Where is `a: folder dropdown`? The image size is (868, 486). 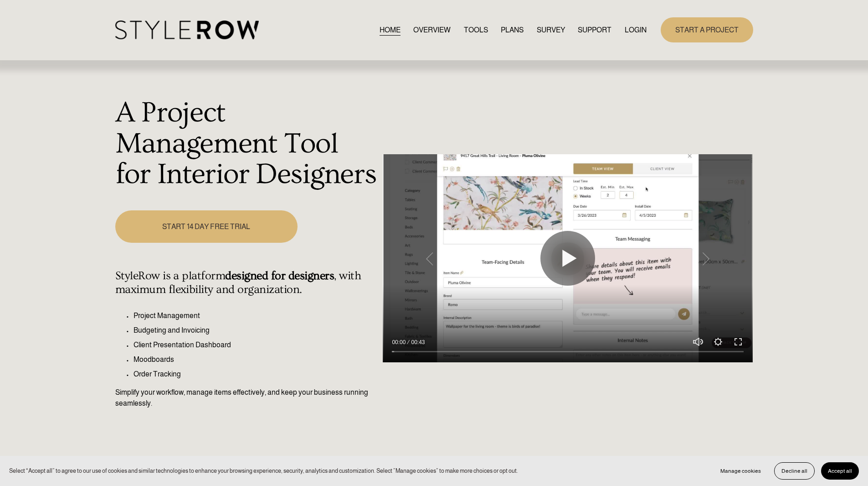 a: folder dropdown is located at coordinates (595, 30).